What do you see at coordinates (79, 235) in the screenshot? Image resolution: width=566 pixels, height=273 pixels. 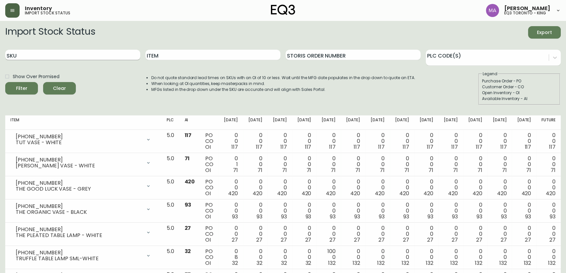 I see `div: THE PLEATED TABLE LAMP - WHITE` at bounding box center [79, 235].